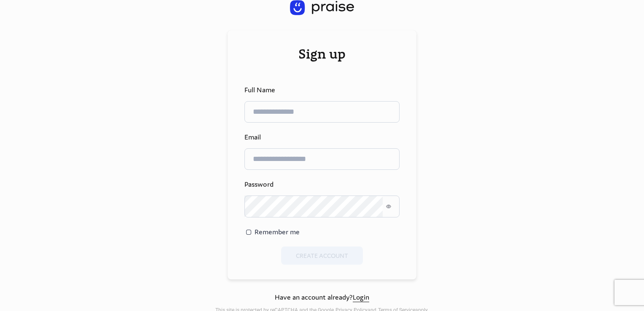 This screenshot has height=311, width=644. Describe the element at coordinates (322, 90) in the screenshot. I see `div: Full Name` at that location.